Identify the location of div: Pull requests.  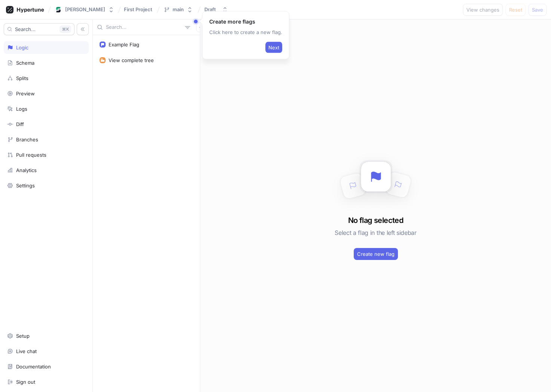
(31, 155).